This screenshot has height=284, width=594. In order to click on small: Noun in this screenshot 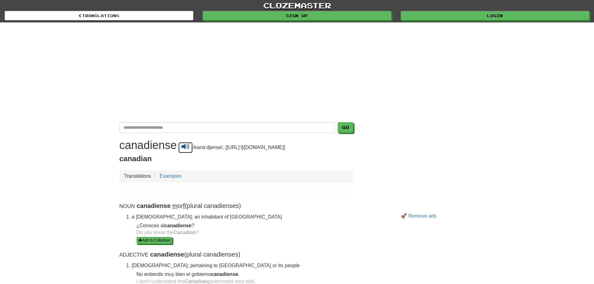, I will do `click(127, 206)`.